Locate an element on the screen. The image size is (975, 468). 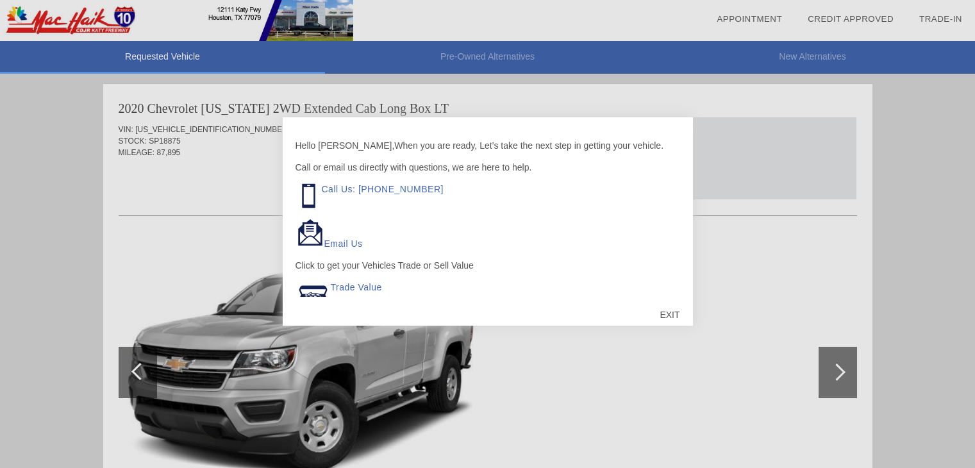
a: Trade Value is located at coordinates (357, 287).